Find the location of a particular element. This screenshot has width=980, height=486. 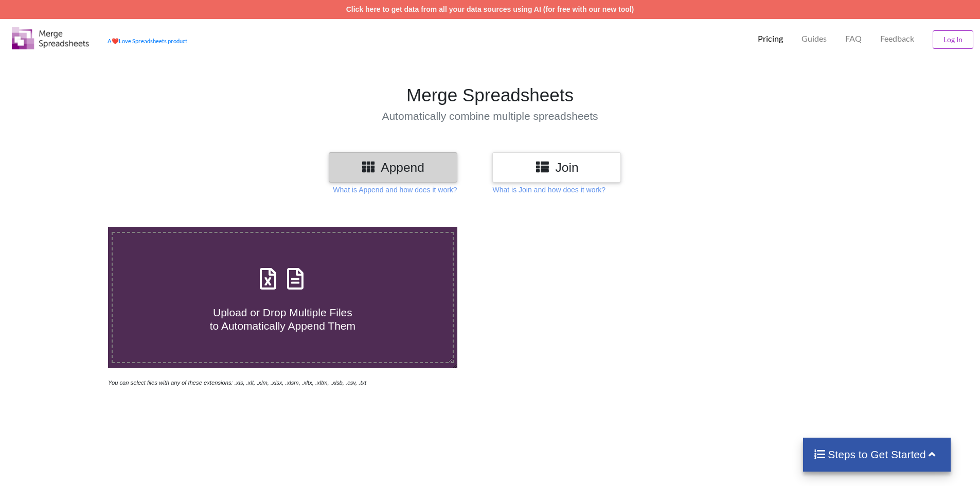

a: Click here to get data from all your data sources using AI (for free with our new tool) is located at coordinates (490, 9).